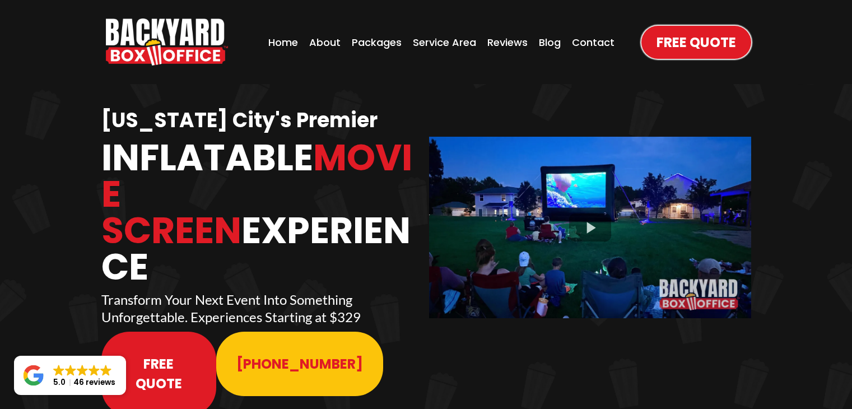  Describe the element at coordinates (300, 363) in the screenshot. I see `a: 913-214-1202` at that location.